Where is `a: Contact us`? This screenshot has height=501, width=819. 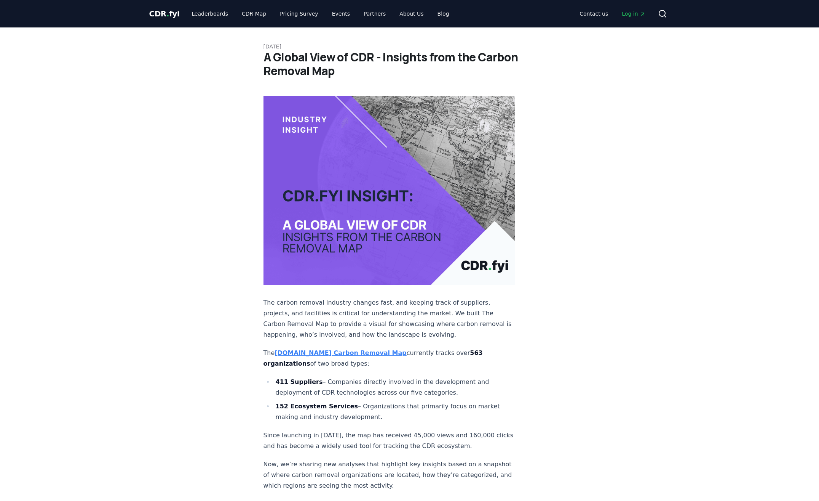
a: Contact us is located at coordinates (594, 14).